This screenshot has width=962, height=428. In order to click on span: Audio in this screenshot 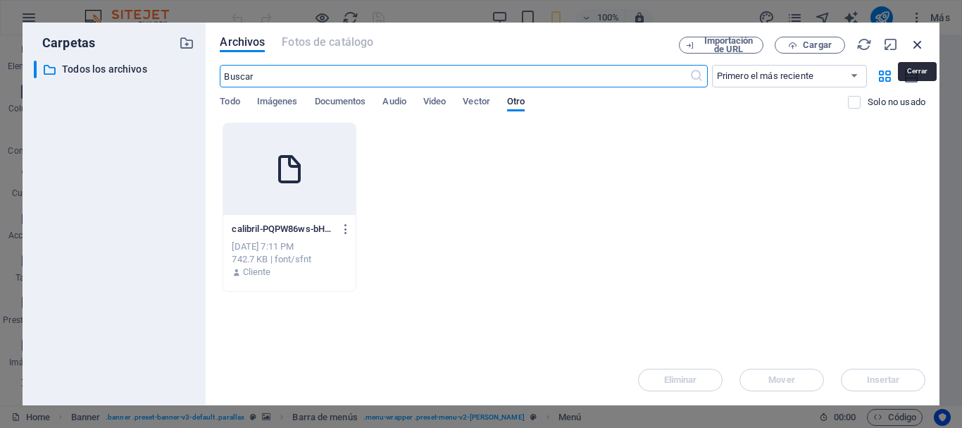, I will do `click(394, 103)`.